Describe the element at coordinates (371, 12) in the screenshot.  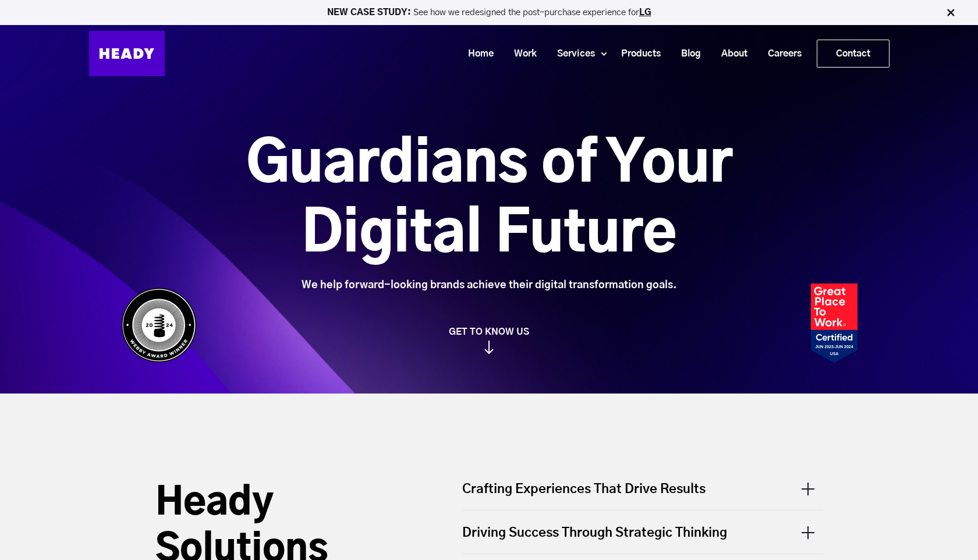
I see `strong: NEW CASE STUDY:` at that location.